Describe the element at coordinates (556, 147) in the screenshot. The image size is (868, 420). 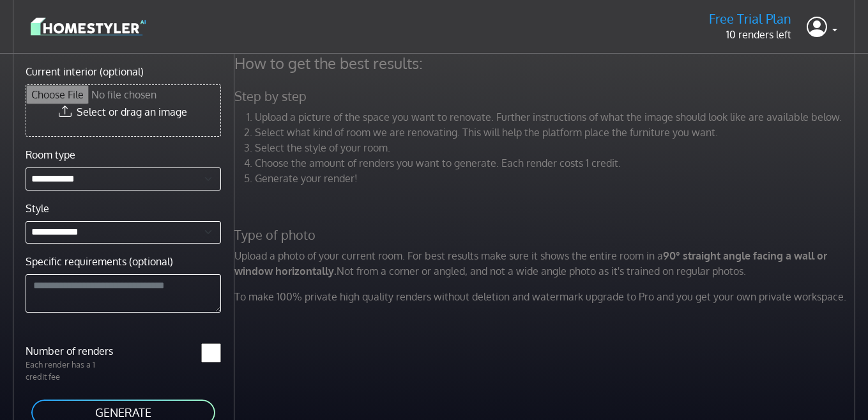
I see `li: Select the style of your room.` at that location.